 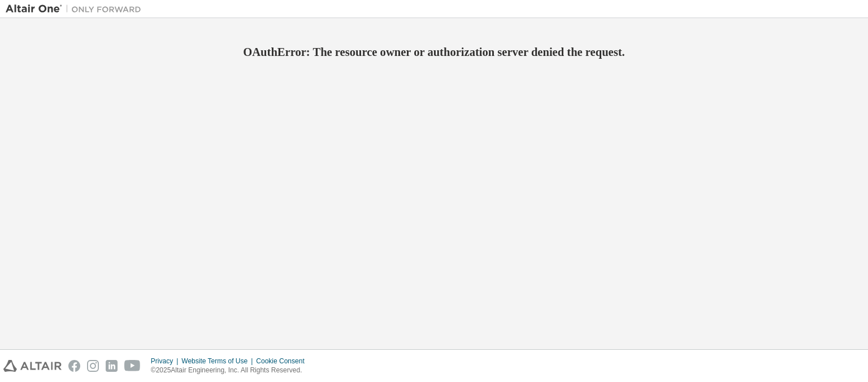 I want to click on div: Cookie Consent, so click(x=284, y=361).